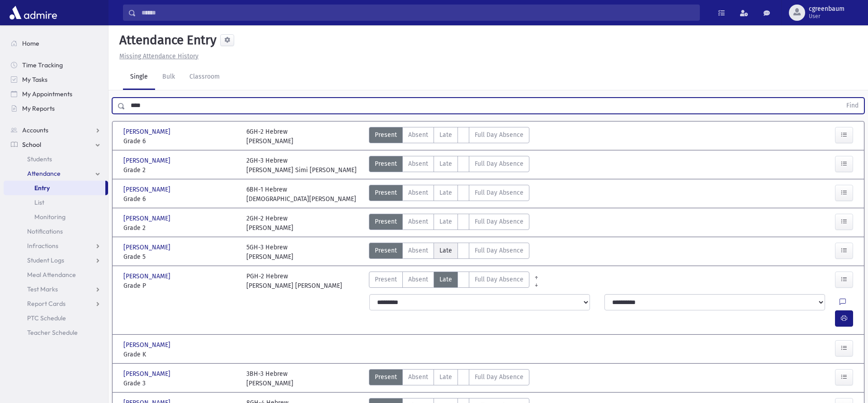  Describe the element at coordinates (56, 94) in the screenshot. I see `a: My Appointments` at that location.